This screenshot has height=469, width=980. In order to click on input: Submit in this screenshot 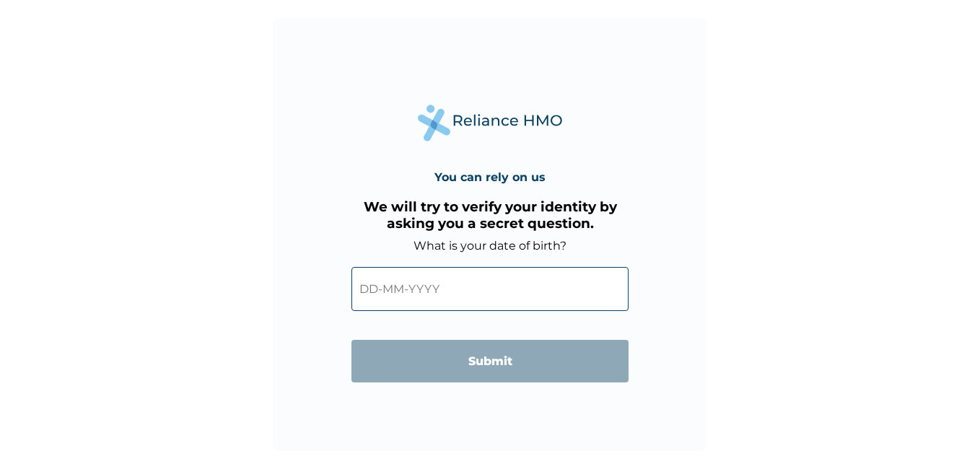, I will do `click(490, 361)`.